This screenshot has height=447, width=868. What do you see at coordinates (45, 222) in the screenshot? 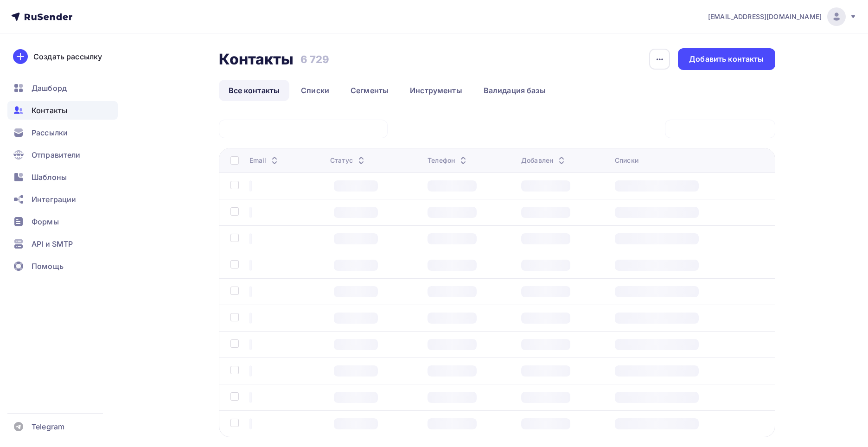
I see `span: Формы` at bounding box center [45, 222].